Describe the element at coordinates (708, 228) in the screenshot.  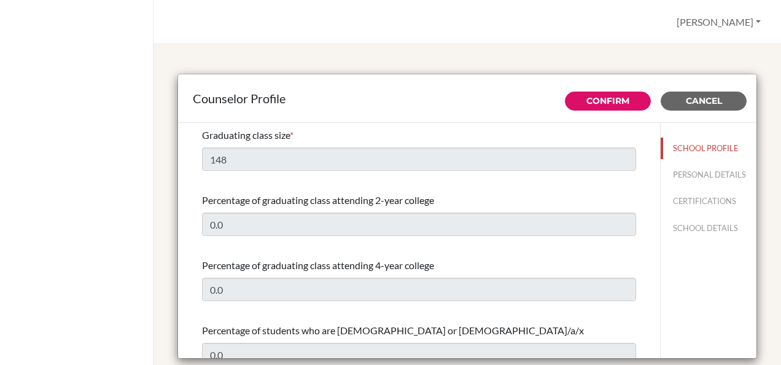
I see `button: SCHOOL DETAILS` at that location.